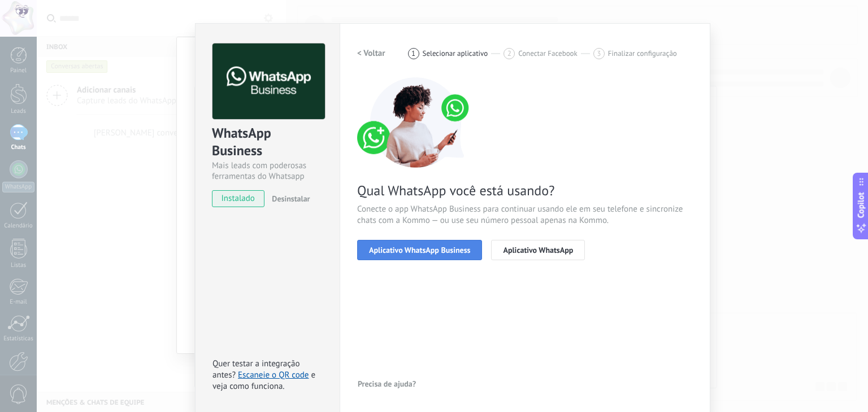 Image resolution: width=868 pixels, height=412 pixels. I want to click on span: Precisa de ajuda?, so click(387, 384).